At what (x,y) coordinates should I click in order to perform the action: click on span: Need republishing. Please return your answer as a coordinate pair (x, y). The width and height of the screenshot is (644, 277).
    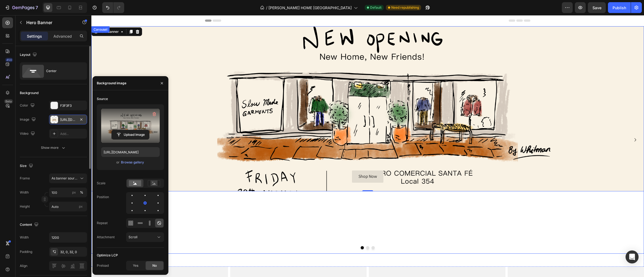
    Looking at the image, I should click on (405, 7).